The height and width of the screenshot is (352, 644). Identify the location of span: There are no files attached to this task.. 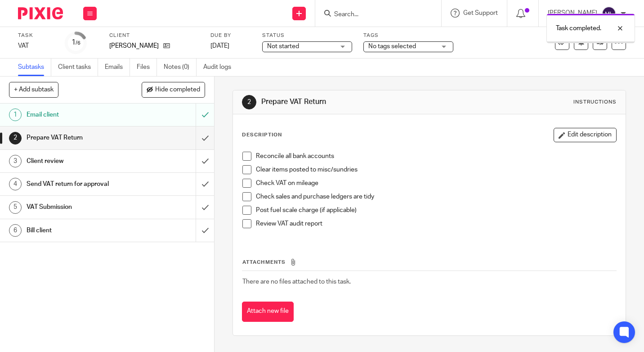
(296, 281).